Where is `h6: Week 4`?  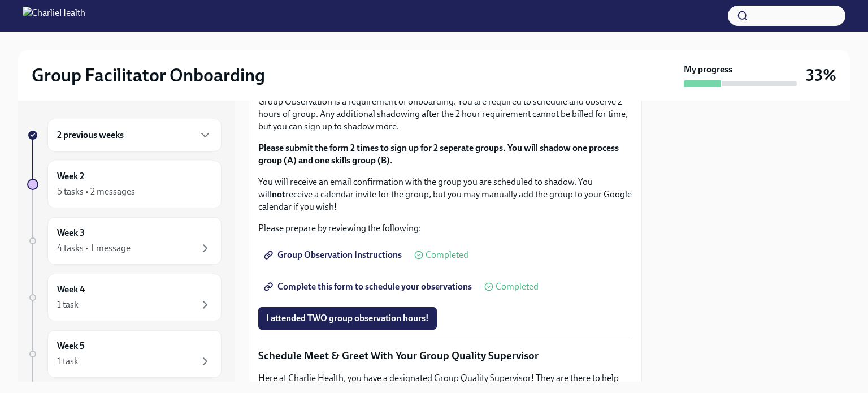
h6: Week 4 is located at coordinates (71, 289).